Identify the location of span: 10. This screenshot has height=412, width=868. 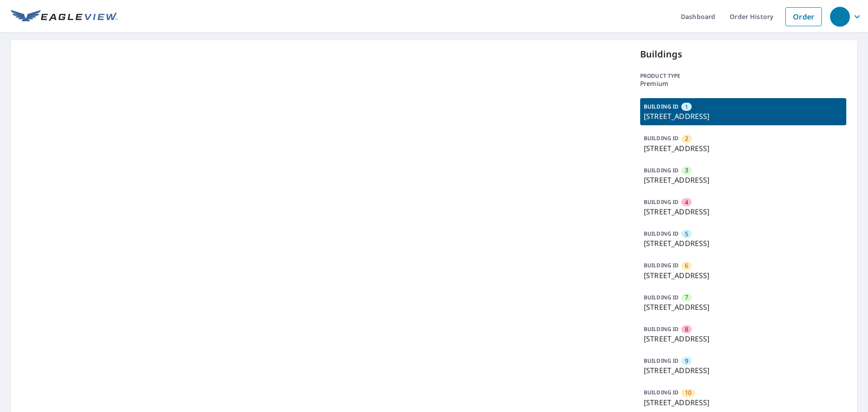
(688, 392).